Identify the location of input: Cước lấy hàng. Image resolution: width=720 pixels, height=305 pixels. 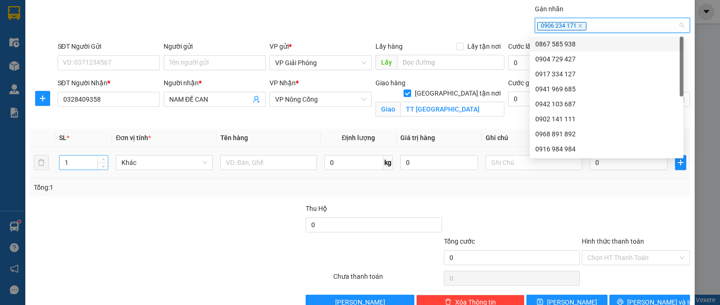
(546, 63).